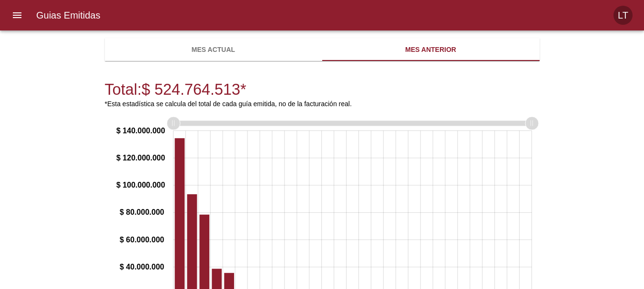 Image resolution: width=644 pixels, height=289 pixels. Describe the element at coordinates (142, 267) in the screenshot. I see `tspan: $ 40.000.000` at that location.